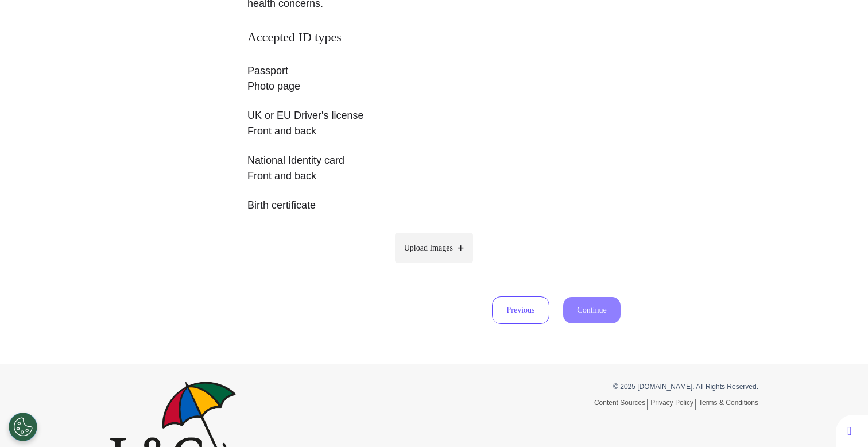  I want to click on a: Terms & Conditions, so click(729, 403).